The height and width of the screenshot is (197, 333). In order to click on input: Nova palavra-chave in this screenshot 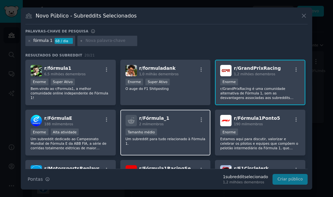, I will do `click(110, 41)`.